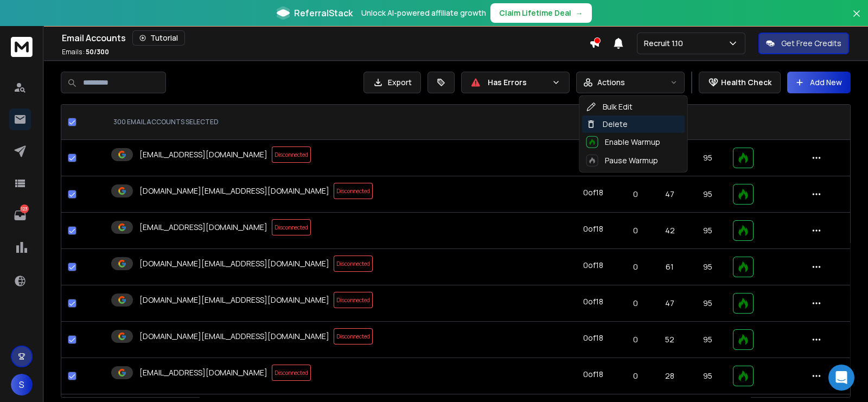 Image resolution: width=868 pixels, height=402 pixels. Describe the element at coordinates (740, 82) in the screenshot. I see `button: Health Check` at that location.